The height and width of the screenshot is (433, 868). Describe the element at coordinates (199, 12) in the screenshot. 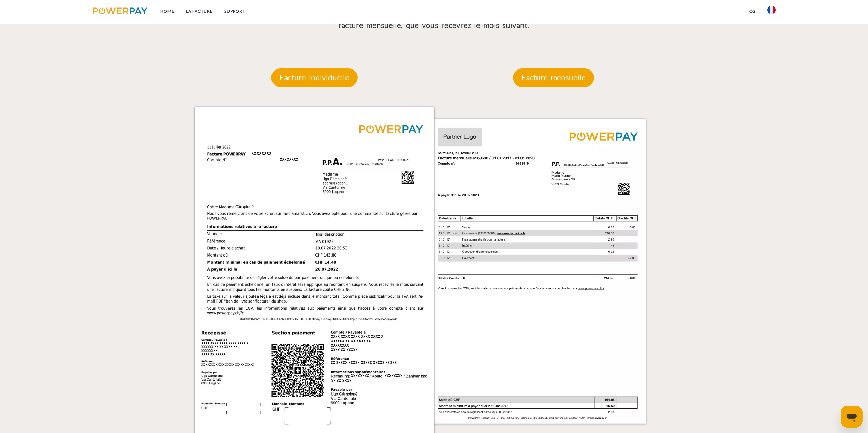

I see `a: LA FACTURE` at that location.